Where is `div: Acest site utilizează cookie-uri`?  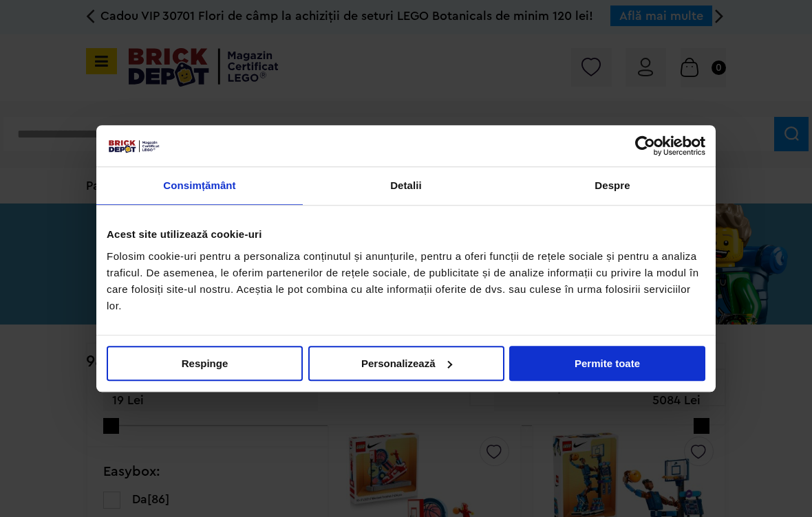 div: Acest site utilizează cookie-uri is located at coordinates (406, 234).